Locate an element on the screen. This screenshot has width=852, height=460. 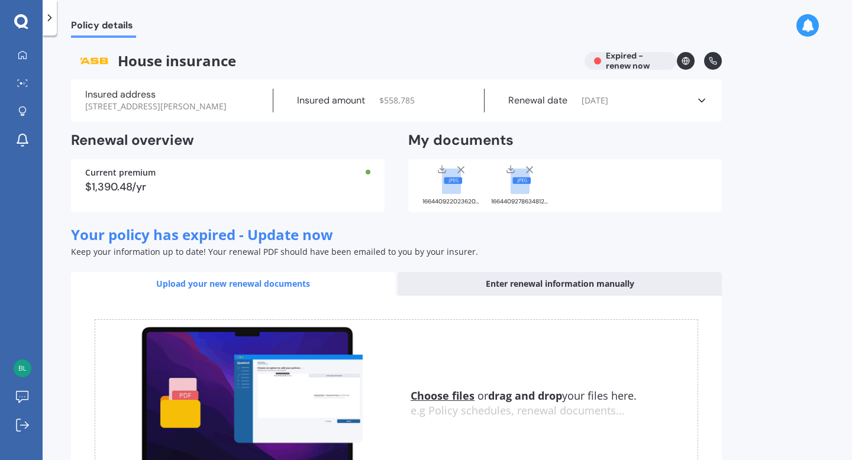
img: 1b9e7354fd94c3182787904c3acb1ed4 is located at coordinates (22, 368).